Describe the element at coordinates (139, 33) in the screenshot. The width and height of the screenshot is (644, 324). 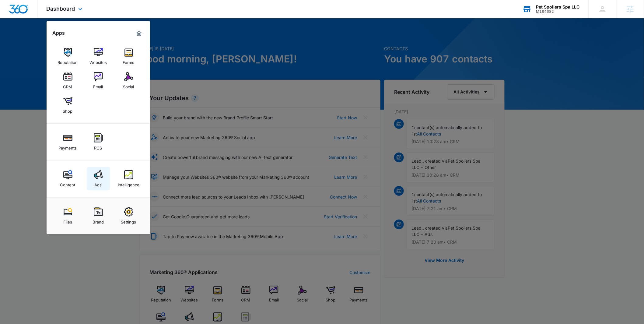
I see `a: Marketing 360® Dashboard` at that location.